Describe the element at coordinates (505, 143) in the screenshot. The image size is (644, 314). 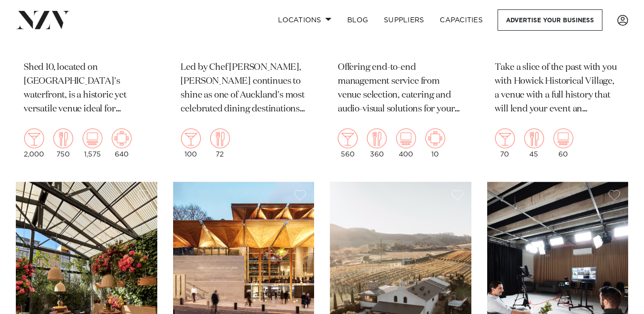
I see `div: 70` at that location.